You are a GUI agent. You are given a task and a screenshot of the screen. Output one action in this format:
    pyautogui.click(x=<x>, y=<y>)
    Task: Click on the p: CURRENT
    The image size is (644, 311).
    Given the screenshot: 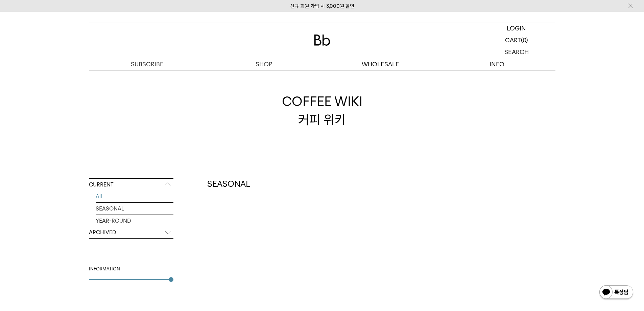 What is the action you would take?
    pyautogui.click(x=131, y=184)
    